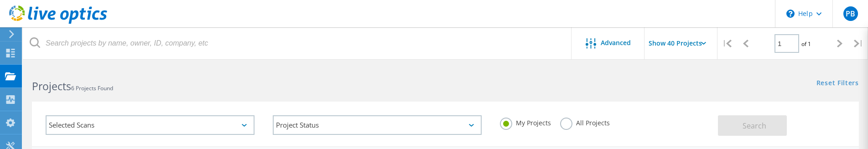 The height and width of the screenshot is (149, 868). What do you see at coordinates (751, 126) in the screenshot?
I see `button: Search` at bounding box center [751, 126].